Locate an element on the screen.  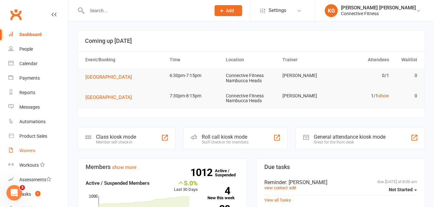
a: Messages is located at coordinates (38, 107).